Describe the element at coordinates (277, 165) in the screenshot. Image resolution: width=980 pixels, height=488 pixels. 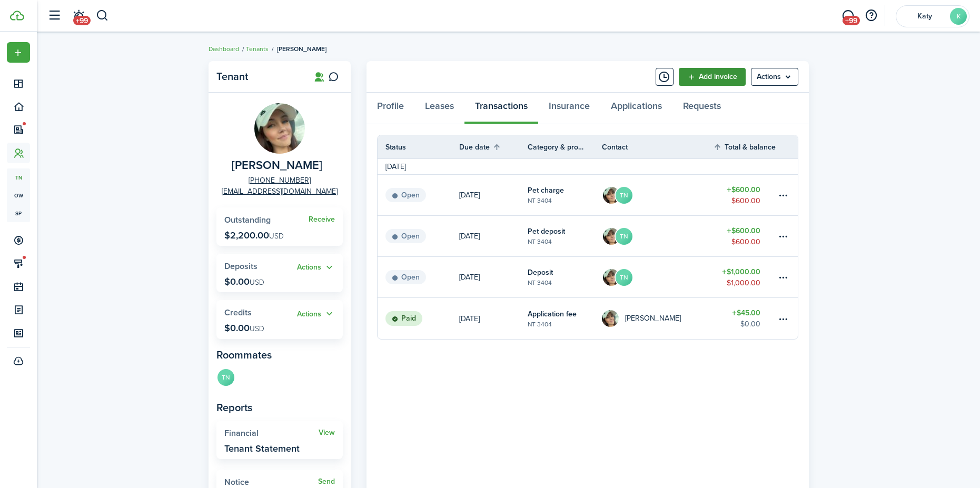
I see `span: Gretchen Olson` at that location.